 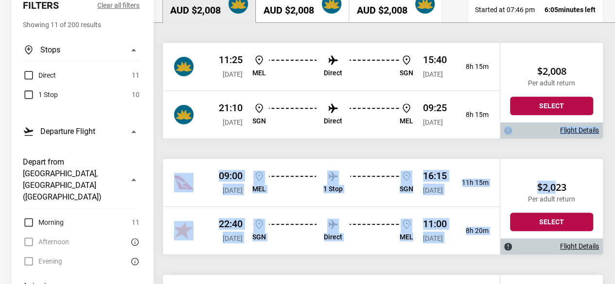 I want to click on p: 11h 15m, so click(x=472, y=183).